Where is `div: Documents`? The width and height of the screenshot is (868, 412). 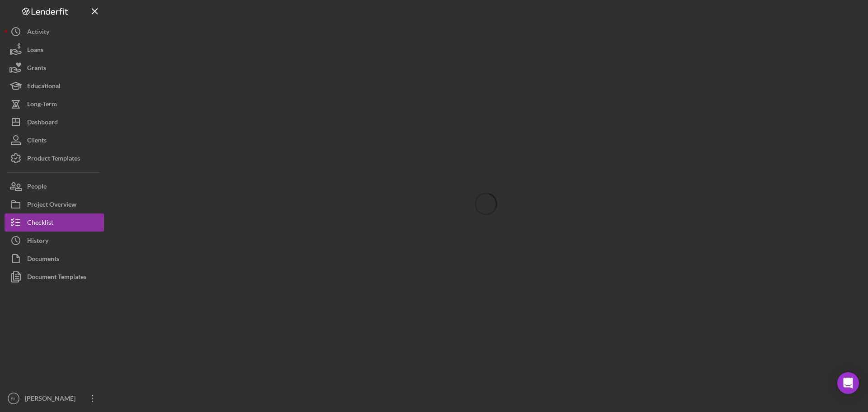
div: Documents is located at coordinates (43, 260).